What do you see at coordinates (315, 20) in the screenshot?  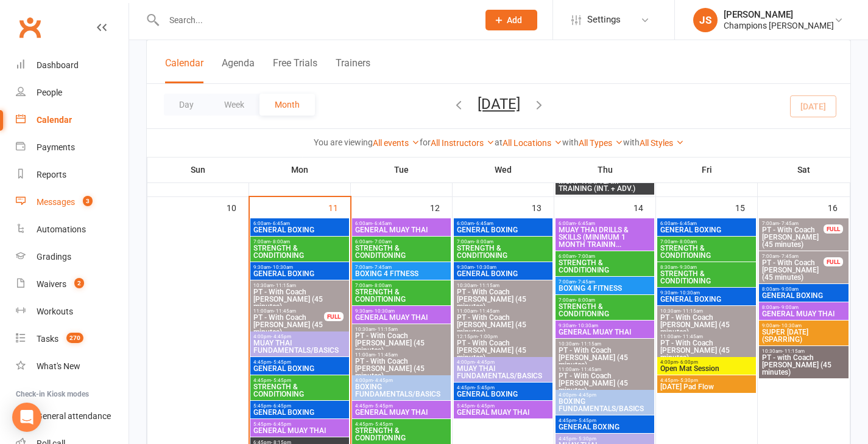 I see `input: Search...` at bounding box center [315, 20].